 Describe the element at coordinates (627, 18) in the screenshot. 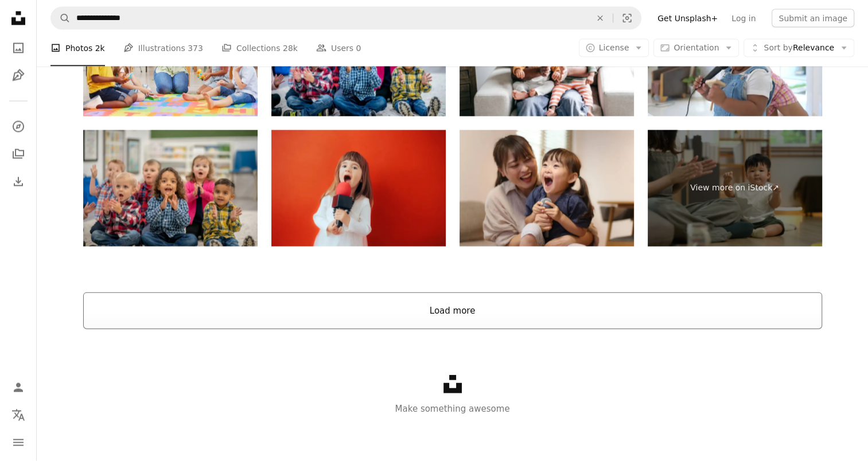

I see `button: Visual search` at that location.